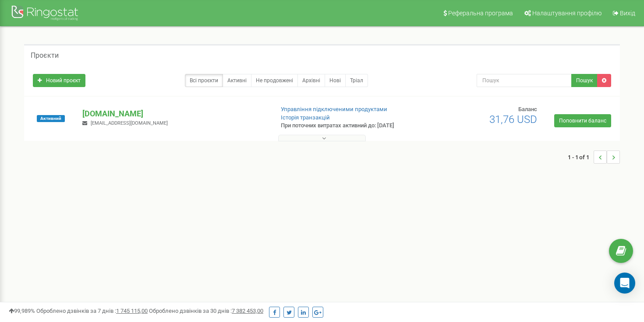  What do you see at coordinates (92, 310) in the screenshot?
I see `span: Оброблено дзвінків за 7 днів :` at bounding box center [92, 310].